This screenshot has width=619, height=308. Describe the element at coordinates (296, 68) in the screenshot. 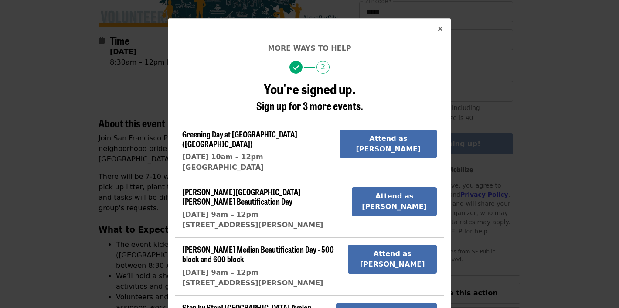

I see `i: check icon` at that location.